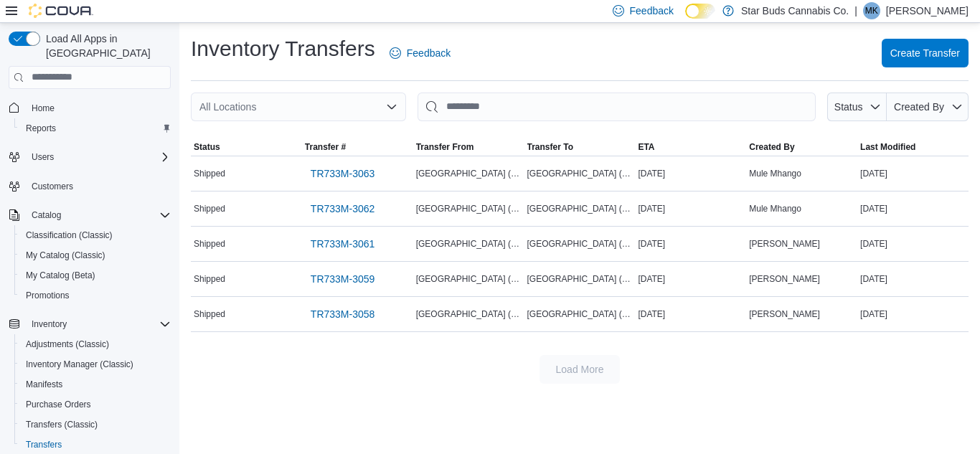  I want to click on button: ETA, so click(690, 147).